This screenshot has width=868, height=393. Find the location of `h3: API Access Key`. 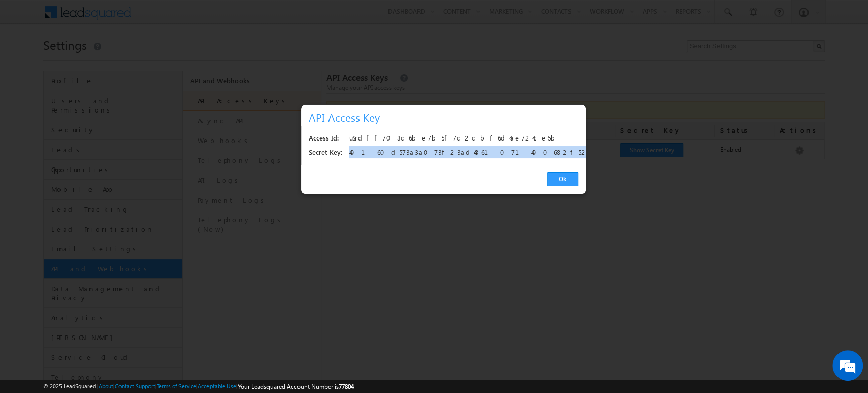

h3: API Access Key is located at coordinates (446, 117).